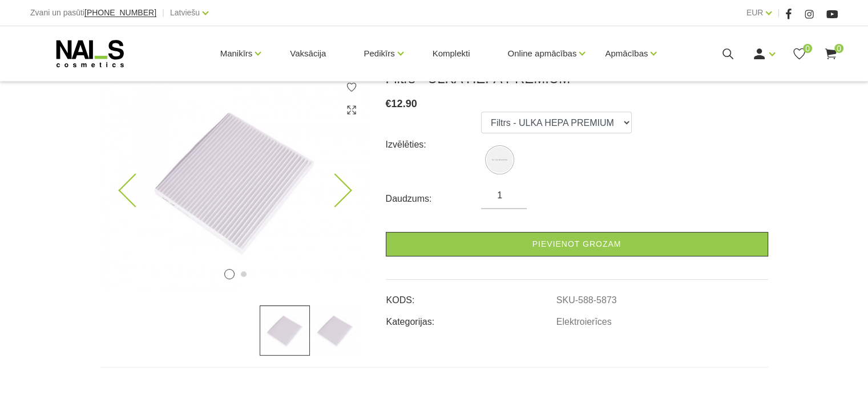  What do you see at coordinates (434, 199) in the screenshot?
I see `div: Daudzums:` at bounding box center [434, 199].